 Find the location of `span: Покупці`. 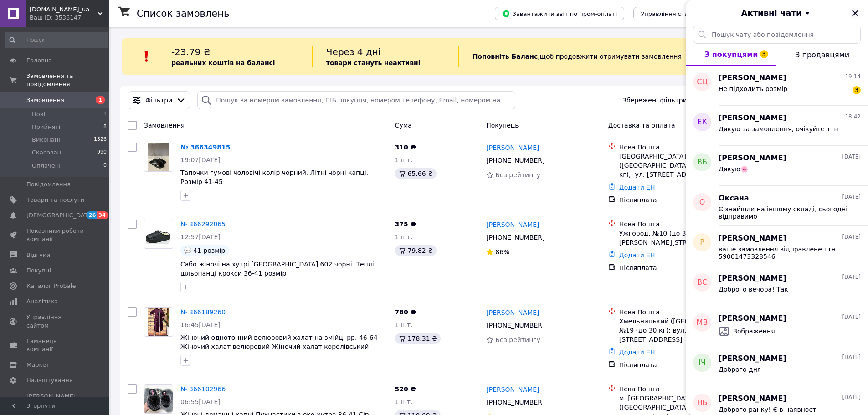

span: Покупці is located at coordinates (39, 271).